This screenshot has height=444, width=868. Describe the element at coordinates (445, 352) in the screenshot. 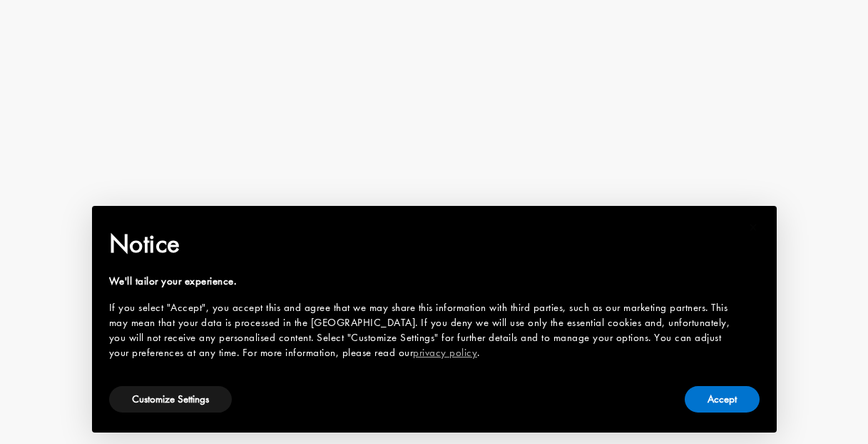

I see `a: privacy policy` at that location.